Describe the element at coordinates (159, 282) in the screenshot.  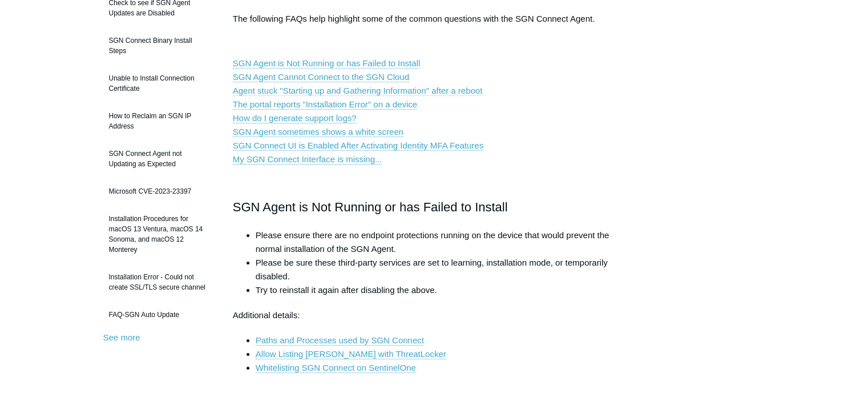
I see `a: Installation Error - Could not create SSL/TLS secure channel` at that location.